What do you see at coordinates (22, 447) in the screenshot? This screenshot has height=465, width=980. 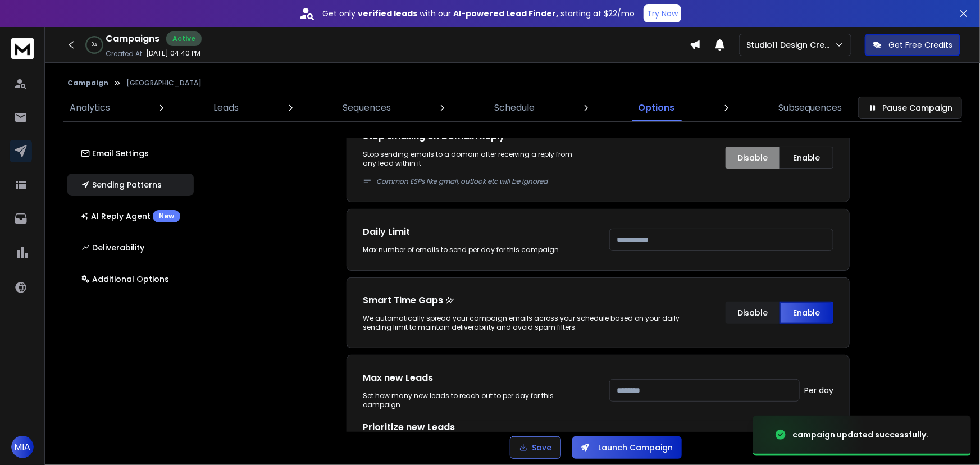 I see `button: MIA` at bounding box center [22, 447].